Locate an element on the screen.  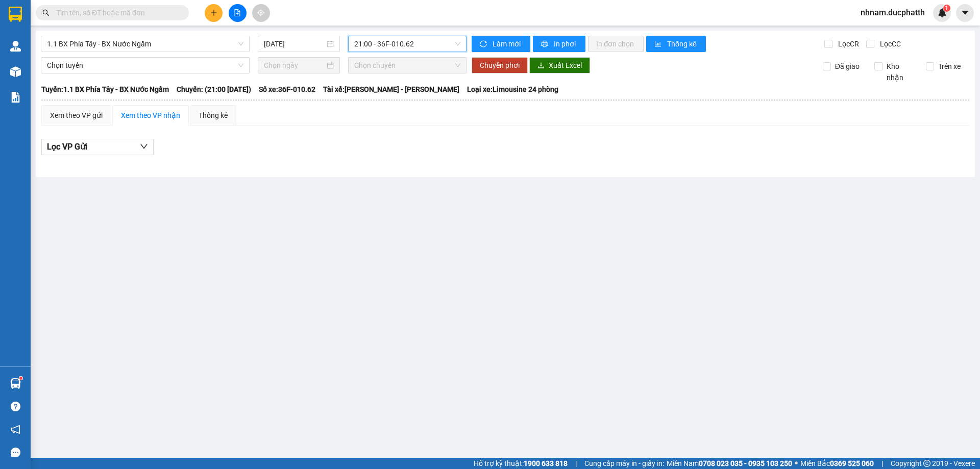
button: file-add is located at coordinates (238, 13).